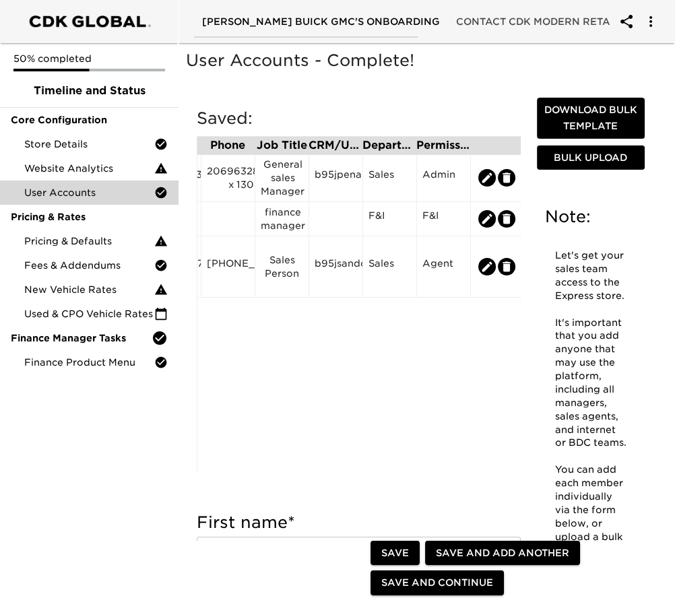 This screenshot has width=675, height=598. Describe the element at coordinates (89, 217) in the screenshot. I see `span: Pricing & Rates` at that location.